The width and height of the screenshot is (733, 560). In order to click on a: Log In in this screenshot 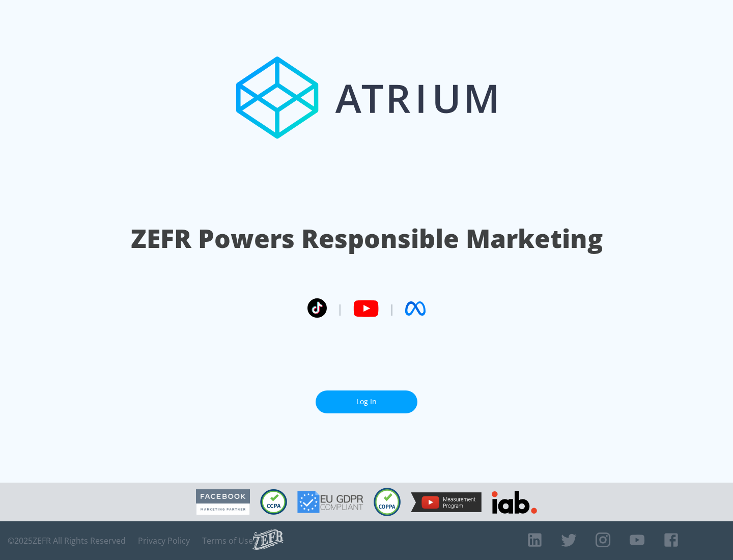, I will do `click(367, 402)`.